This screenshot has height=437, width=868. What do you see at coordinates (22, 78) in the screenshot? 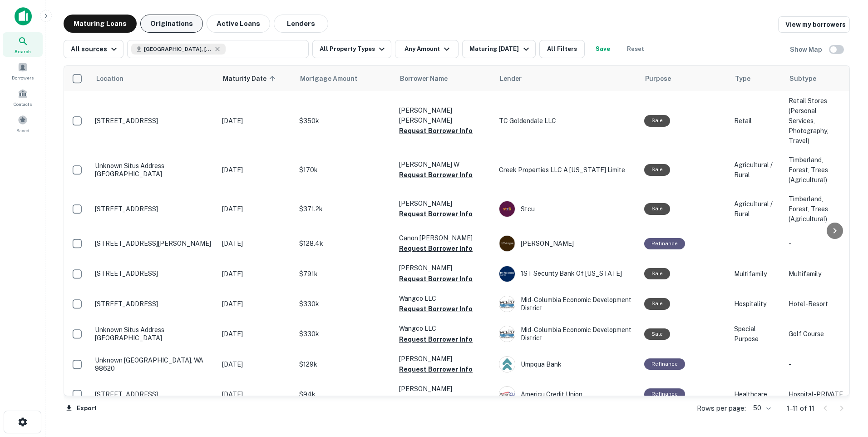
I see `span: Borrowers` at bounding box center [22, 78].